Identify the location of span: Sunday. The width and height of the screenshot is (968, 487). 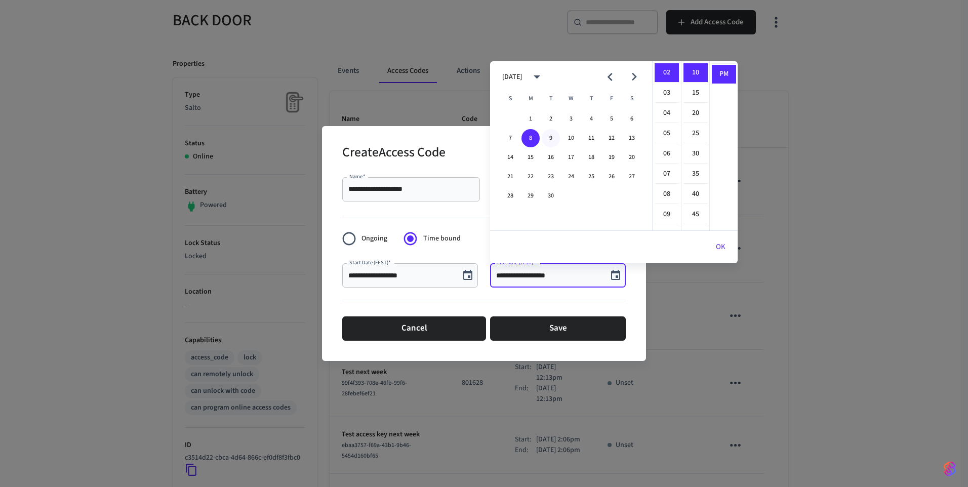
(510, 99).